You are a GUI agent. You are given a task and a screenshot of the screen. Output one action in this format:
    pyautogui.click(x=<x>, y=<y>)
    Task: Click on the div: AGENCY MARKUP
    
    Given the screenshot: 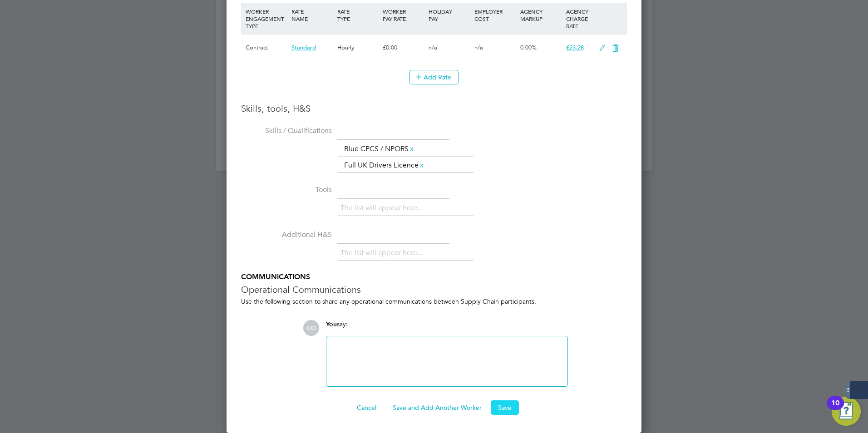 What is the action you would take?
    pyautogui.click(x=540, y=15)
    